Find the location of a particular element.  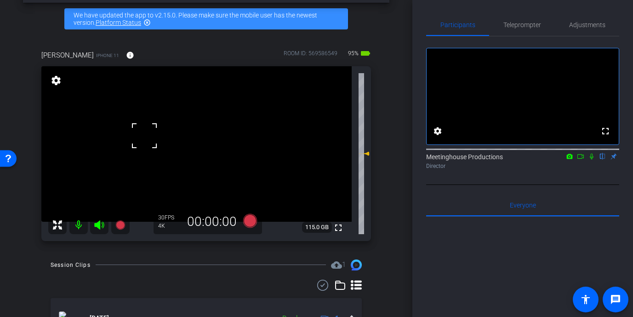

span: FPS is located at coordinates (169, 217).